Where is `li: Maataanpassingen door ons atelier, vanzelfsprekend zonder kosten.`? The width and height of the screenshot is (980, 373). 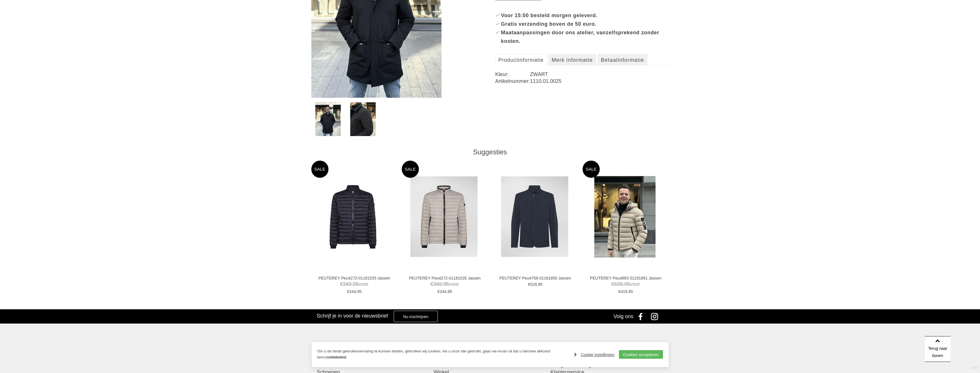 li: Maataanpassingen door ons atelier, vanzelfsprekend zonder kosten. is located at coordinates (582, 37).